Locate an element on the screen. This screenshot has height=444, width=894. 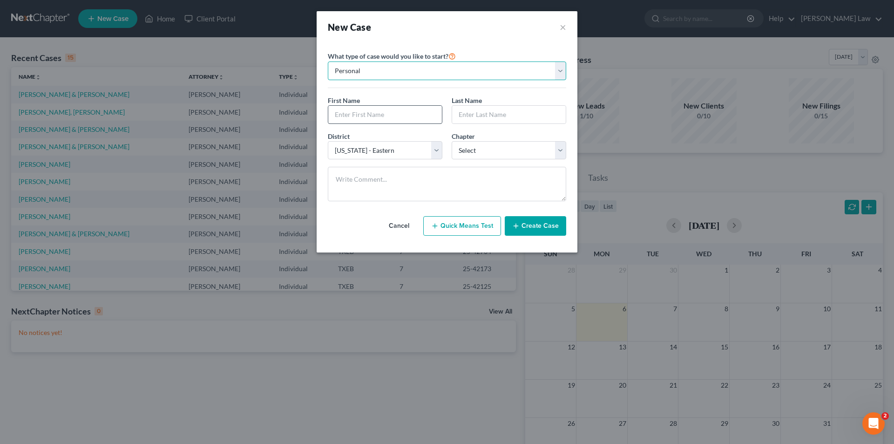
input: Enter Last Name is located at coordinates (509, 115).